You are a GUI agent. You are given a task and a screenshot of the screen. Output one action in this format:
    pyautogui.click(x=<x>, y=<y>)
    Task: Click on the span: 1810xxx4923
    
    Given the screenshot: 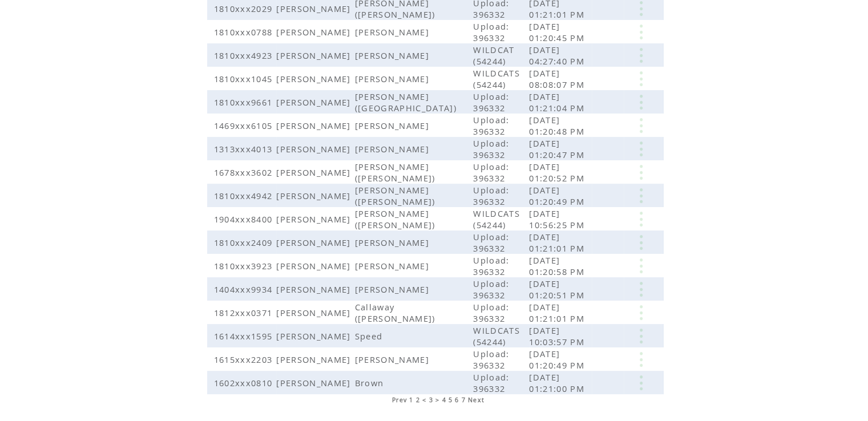 What is the action you would take?
    pyautogui.click(x=245, y=55)
    